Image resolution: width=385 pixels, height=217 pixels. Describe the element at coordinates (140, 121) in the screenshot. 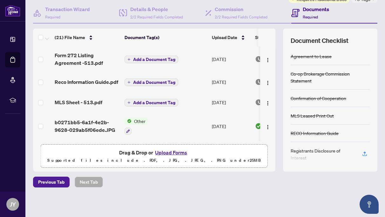

I see `span: Other` at that location.